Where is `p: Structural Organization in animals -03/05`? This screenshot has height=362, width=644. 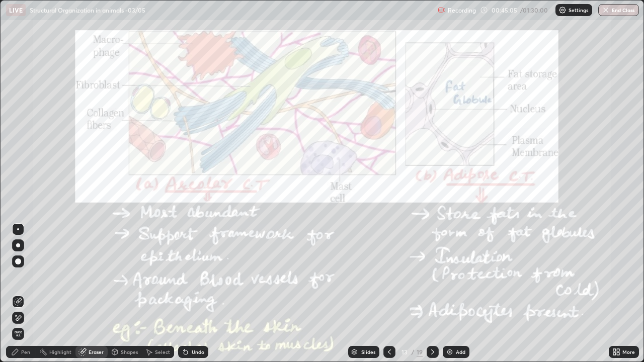
p: Structural Organization in animals -03/05 is located at coordinates (88, 10).